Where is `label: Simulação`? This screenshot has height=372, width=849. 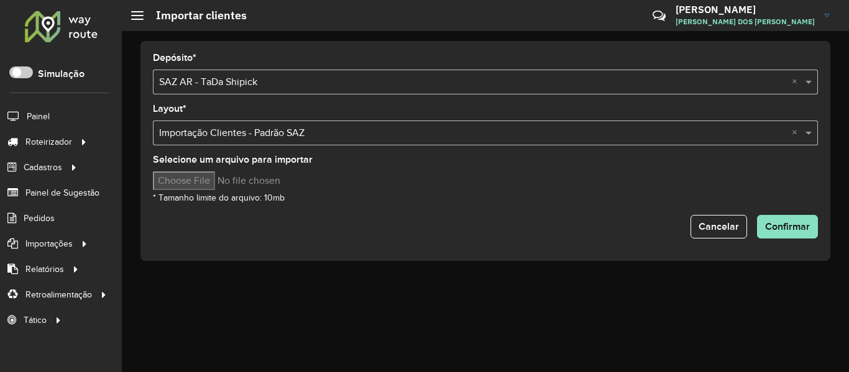 label: Simulação is located at coordinates (61, 74).